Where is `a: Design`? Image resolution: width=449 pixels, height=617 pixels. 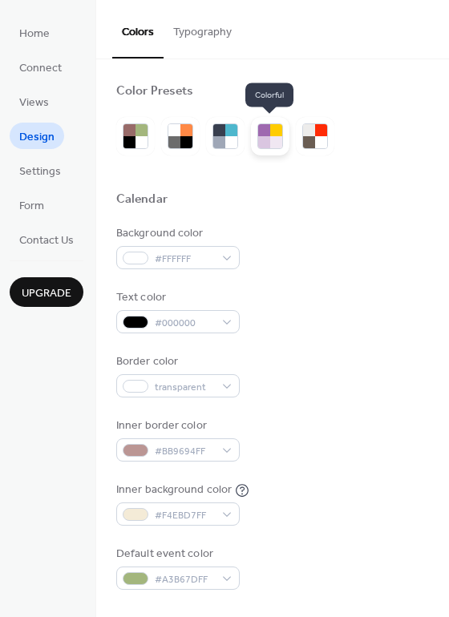 a: Design is located at coordinates (37, 135).